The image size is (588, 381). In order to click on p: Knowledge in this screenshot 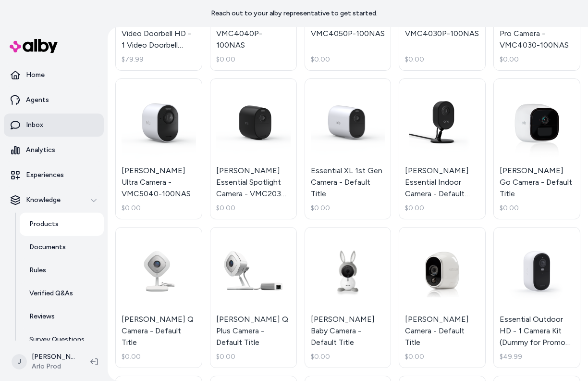, I will do `click(43, 200)`.